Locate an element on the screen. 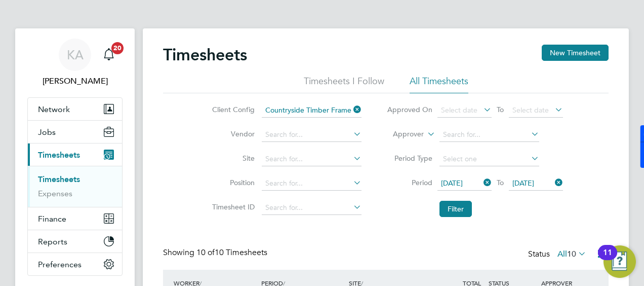  button: Open Resource Center, 11 new notifications is located at coordinates (620, 262).